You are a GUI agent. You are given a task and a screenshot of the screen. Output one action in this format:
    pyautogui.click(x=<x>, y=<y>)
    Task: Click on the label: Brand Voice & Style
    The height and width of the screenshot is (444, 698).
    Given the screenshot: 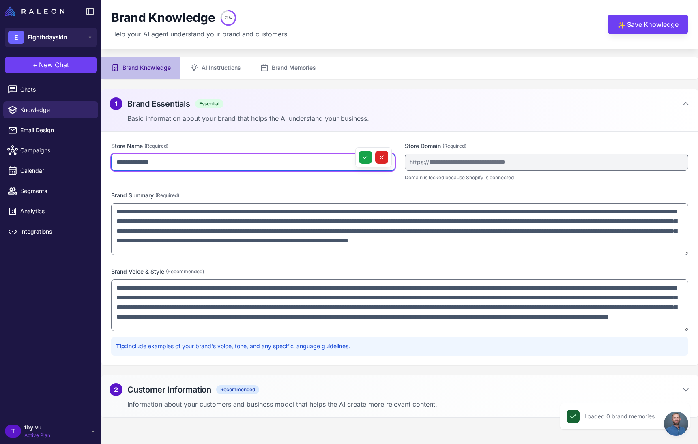 What is the action you would take?
    pyautogui.click(x=400, y=272)
    